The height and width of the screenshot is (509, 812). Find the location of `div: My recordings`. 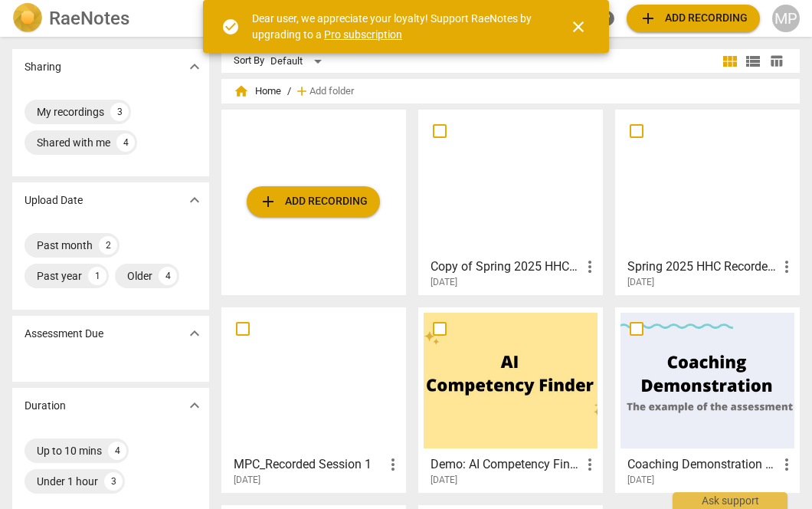

div: My recordings is located at coordinates (71, 112).